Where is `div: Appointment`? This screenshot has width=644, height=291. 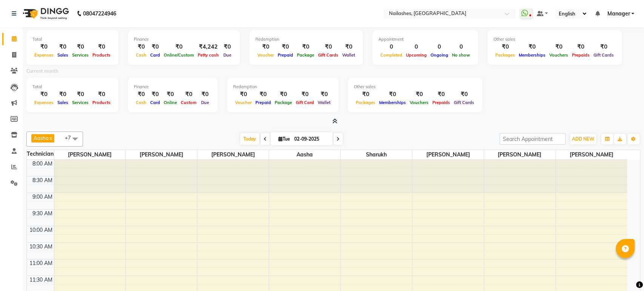
div: Appointment is located at coordinates (425, 39).